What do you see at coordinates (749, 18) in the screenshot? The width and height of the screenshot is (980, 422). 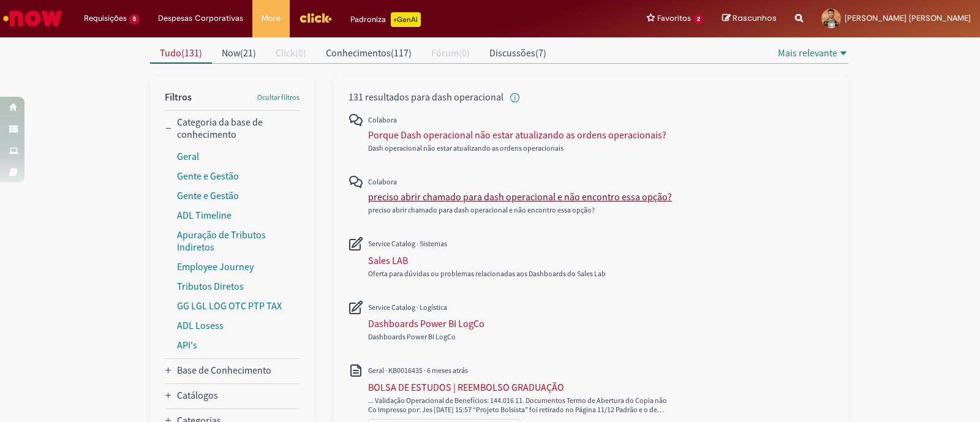 I see `a: Rascunhos` at bounding box center [749, 18].